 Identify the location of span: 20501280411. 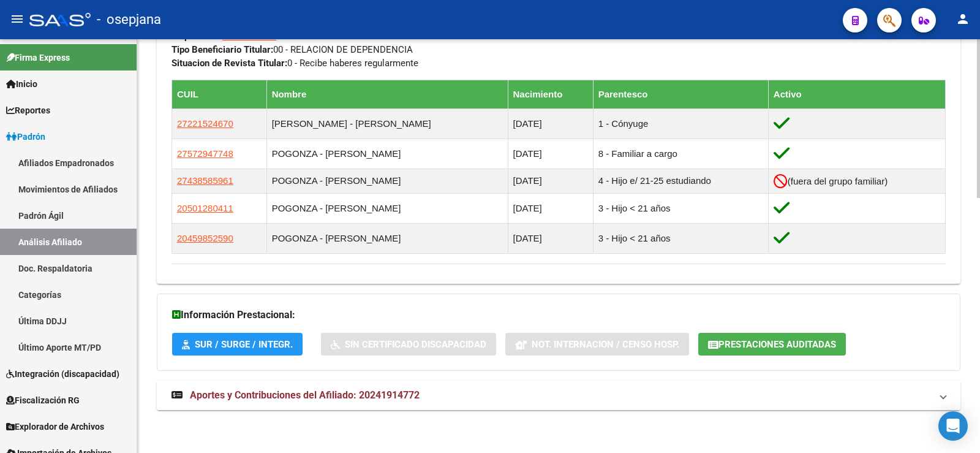
(205, 207).